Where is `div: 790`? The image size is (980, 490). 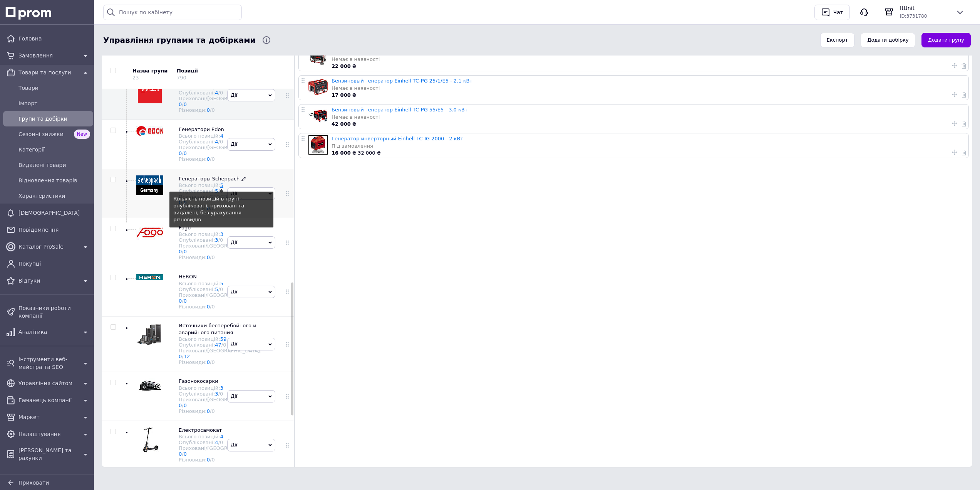 div: 790 is located at coordinates (181, 77).